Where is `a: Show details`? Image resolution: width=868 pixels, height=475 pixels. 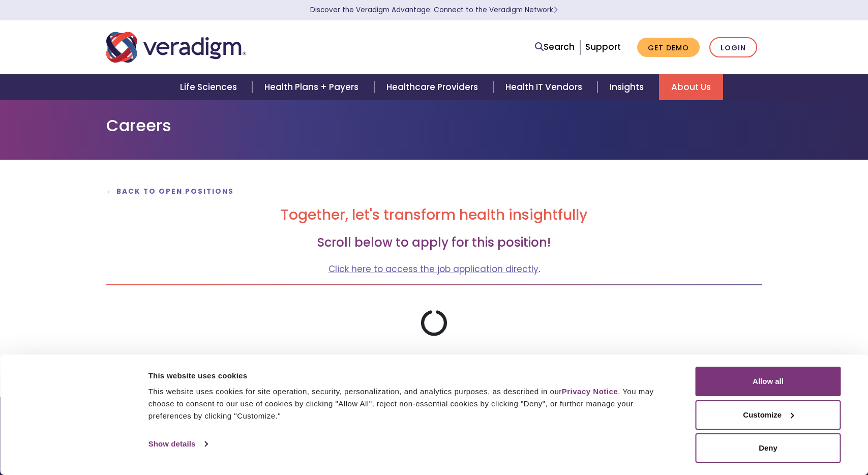 a: Show details is located at coordinates (178, 444).